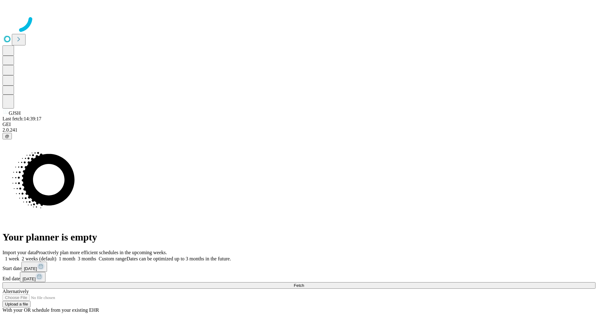 The image size is (598, 336). What do you see at coordinates (12, 259) in the screenshot?
I see `span: 1 week` at bounding box center [12, 259].